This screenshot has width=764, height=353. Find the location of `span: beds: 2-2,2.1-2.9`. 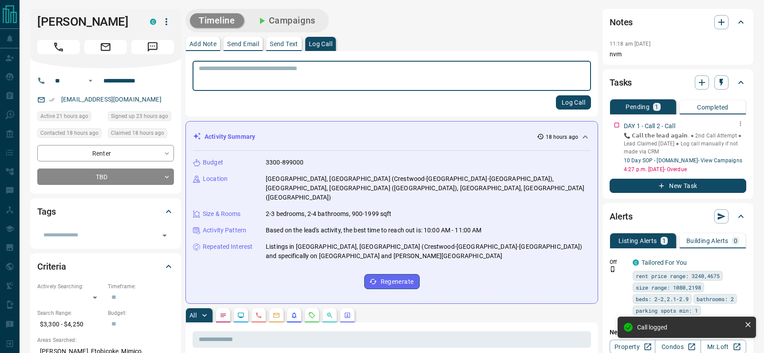

span: beds: 2-2,2.1-2.9 is located at coordinates (662, 299).